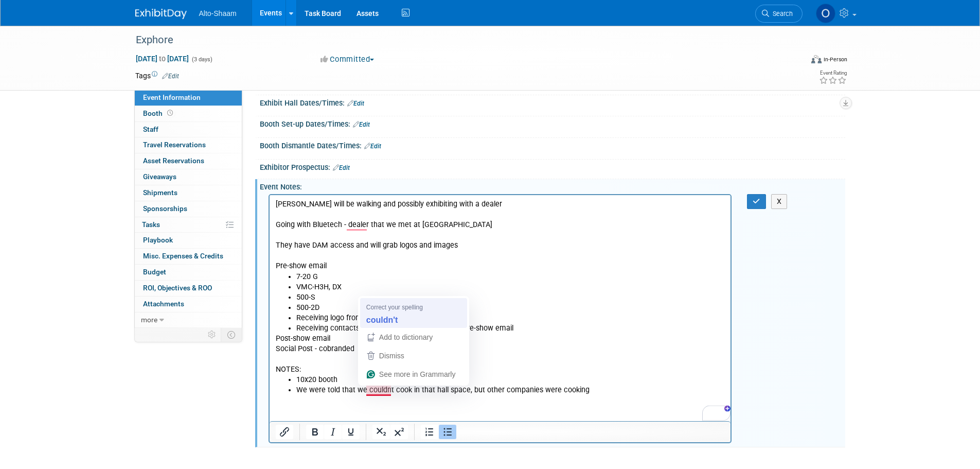 The width and height of the screenshot is (980, 469). What do you see at coordinates (188, 320) in the screenshot?
I see `a: more` at bounding box center [188, 320].